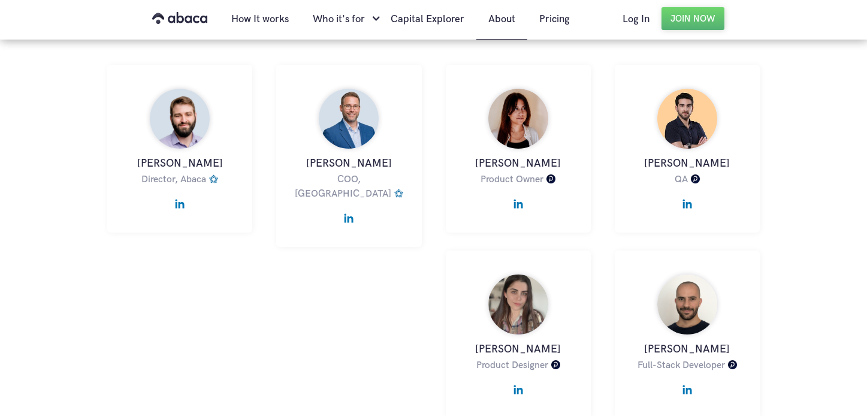  I want to click on h4: Full-Stack Developer, so click(681, 365).